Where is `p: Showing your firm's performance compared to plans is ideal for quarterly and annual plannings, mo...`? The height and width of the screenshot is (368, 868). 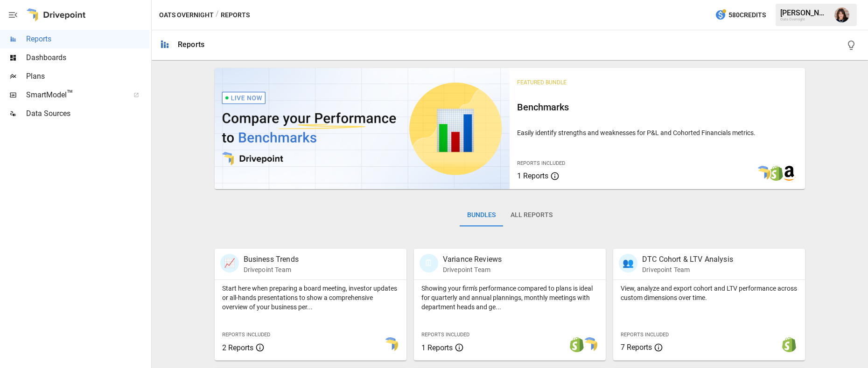 p: Showing your firm's performance compared to plans is ideal for quarterly and annual plannings, mo... is located at coordinates (509, 298).